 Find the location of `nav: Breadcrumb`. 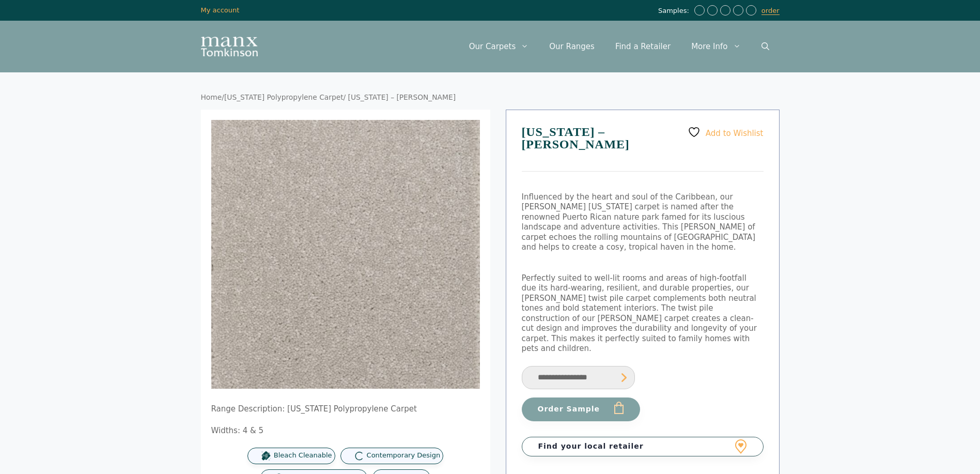

nav: Breadcrumb is located at coordinates (491, 98).